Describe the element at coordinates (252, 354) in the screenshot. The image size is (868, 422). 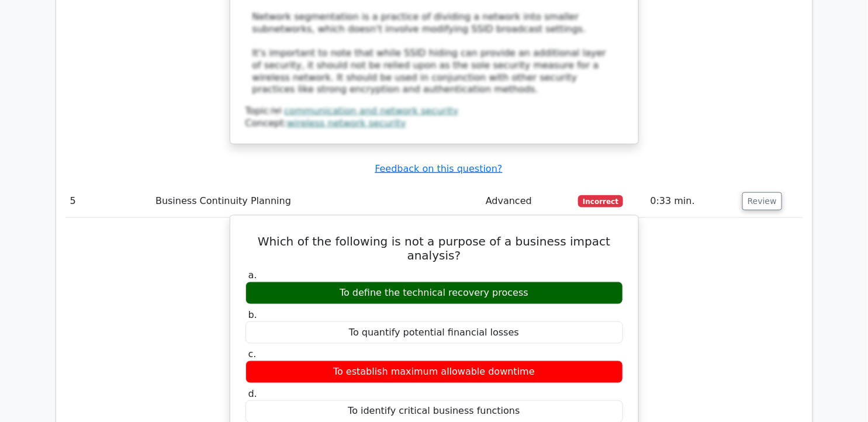
I see `span: c.` at that location.